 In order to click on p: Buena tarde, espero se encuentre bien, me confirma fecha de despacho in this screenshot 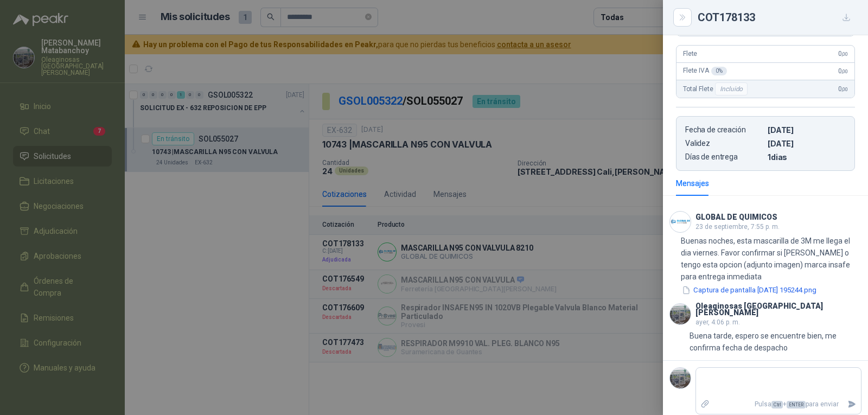, I will do `click(775, 342)`.